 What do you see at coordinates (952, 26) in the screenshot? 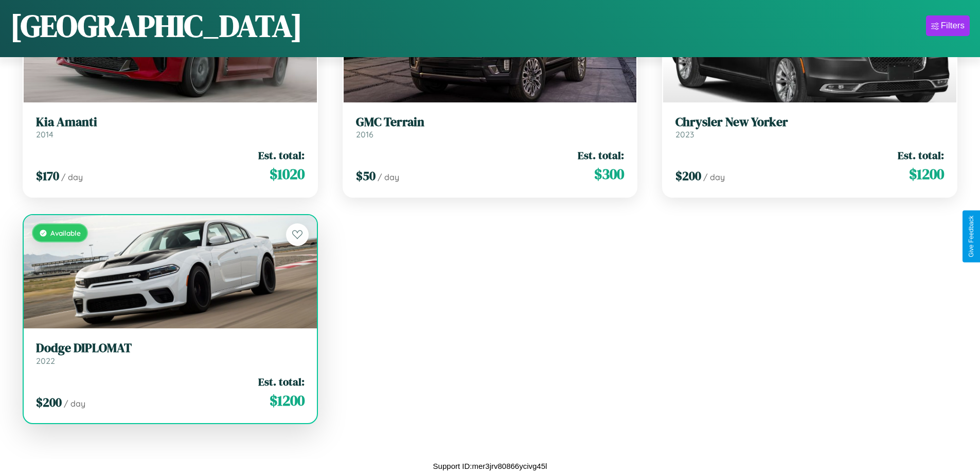
I see `div: Filters` at bounding box center [952, 26].